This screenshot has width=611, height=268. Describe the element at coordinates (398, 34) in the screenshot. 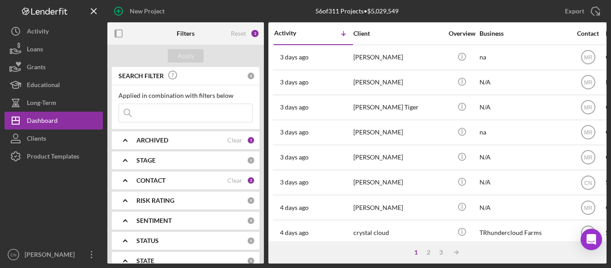

I see `div: Client` at that location.